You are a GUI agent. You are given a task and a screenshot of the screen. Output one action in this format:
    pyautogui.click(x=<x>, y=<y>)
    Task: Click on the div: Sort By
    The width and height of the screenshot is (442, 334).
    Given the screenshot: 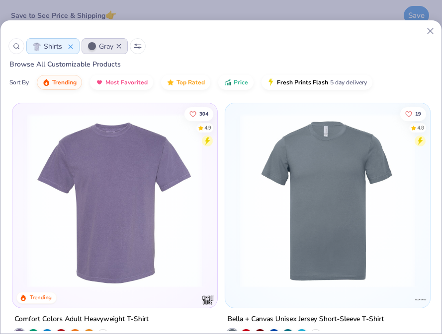 What is the action you would take?
    pyautogui.click(x=19, y=82)
    